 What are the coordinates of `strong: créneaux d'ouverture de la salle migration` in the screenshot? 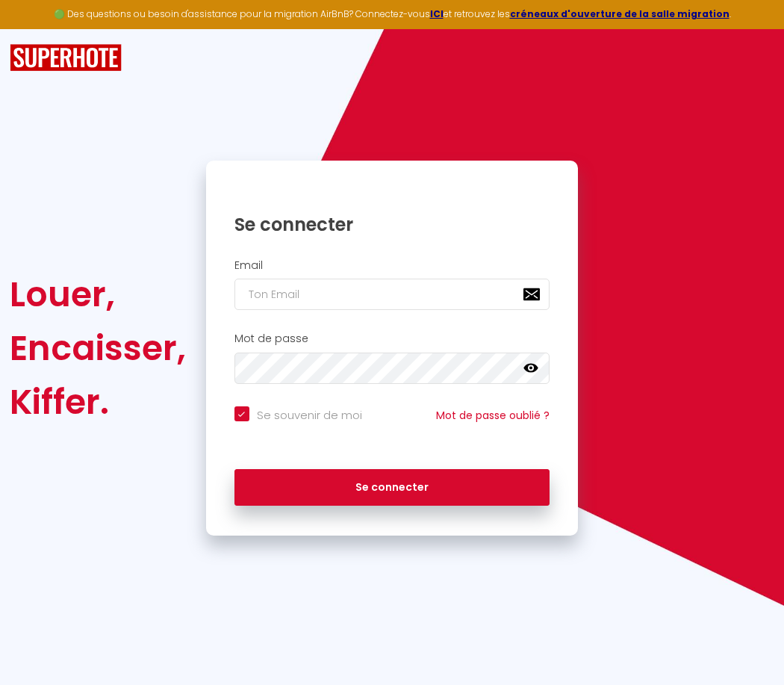 It's located at (620, 14).